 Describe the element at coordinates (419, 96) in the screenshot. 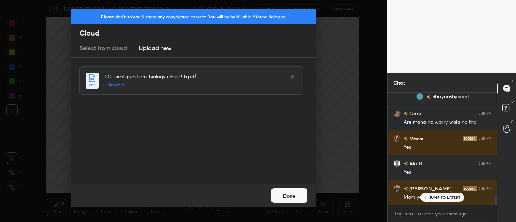

I see `img: 558292a9bb884a99aa6218295e8a82a1.jpg` at that location.